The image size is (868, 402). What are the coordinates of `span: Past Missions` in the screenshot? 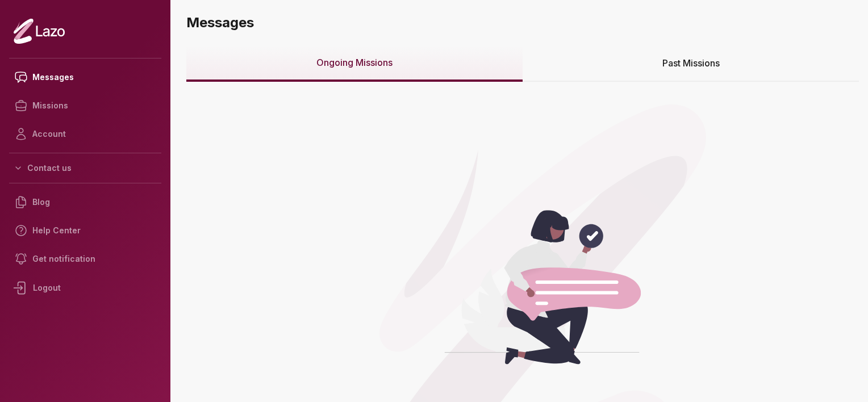 It's located at (691, 63).